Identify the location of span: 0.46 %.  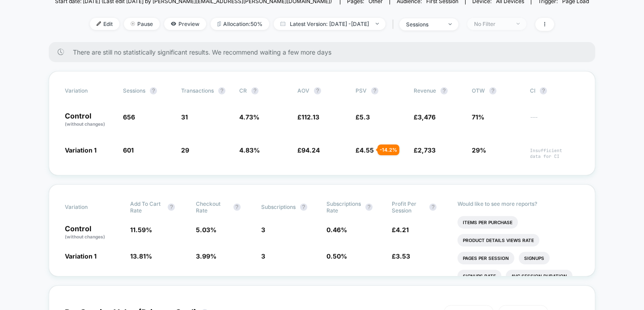
(337, 229).